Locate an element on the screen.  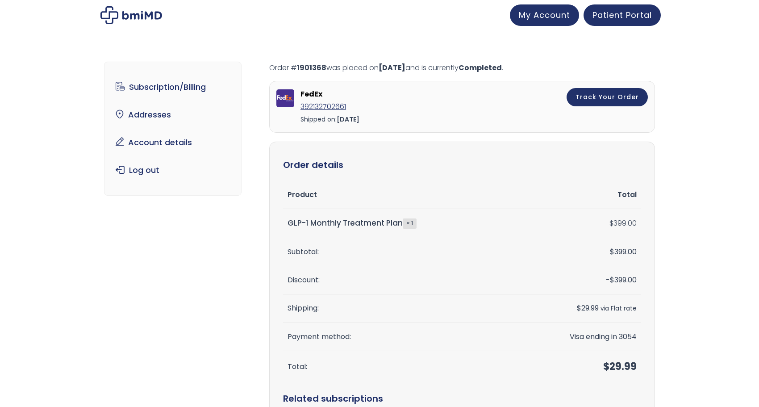
th: Total: is located at coordinates (399, 367).